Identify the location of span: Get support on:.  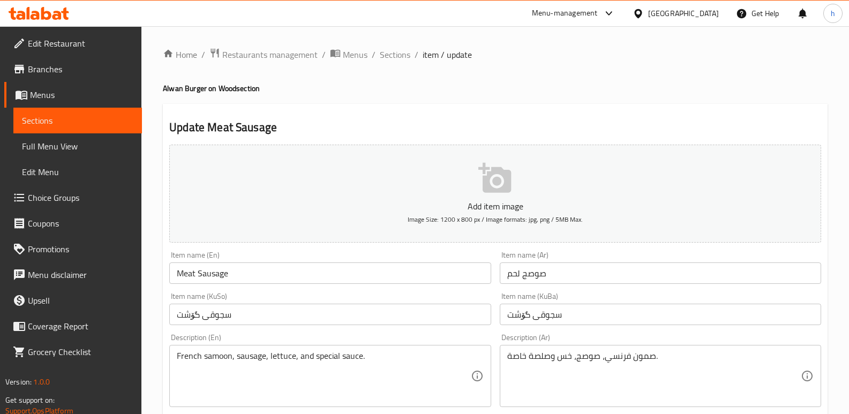
(30, 400).